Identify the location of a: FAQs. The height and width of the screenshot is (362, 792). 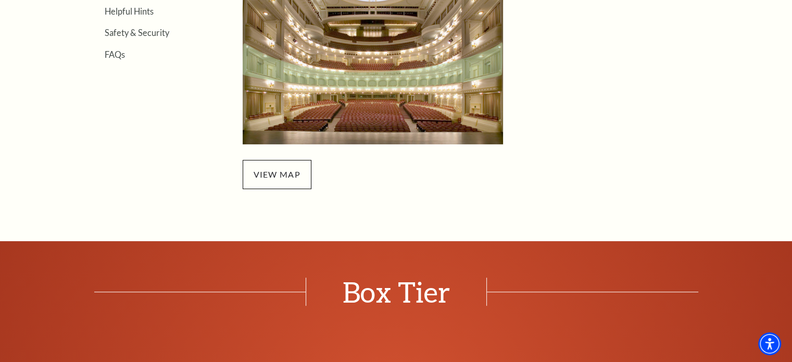
(115, 54).